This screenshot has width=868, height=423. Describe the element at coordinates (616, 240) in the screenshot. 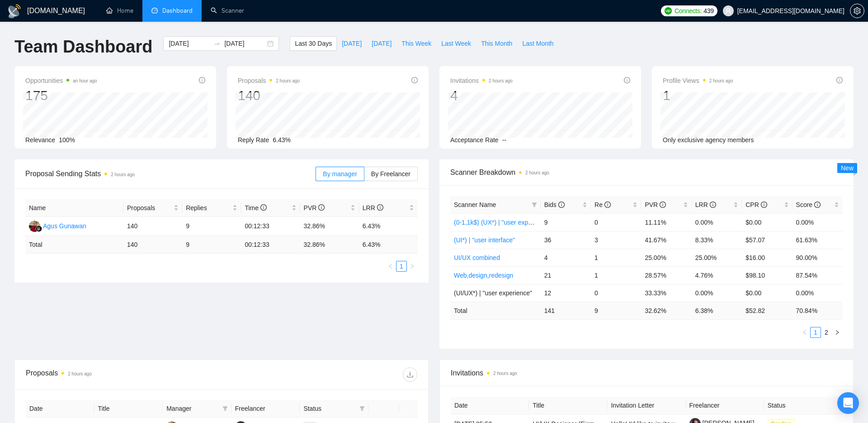

I see `td: 3` at that location.